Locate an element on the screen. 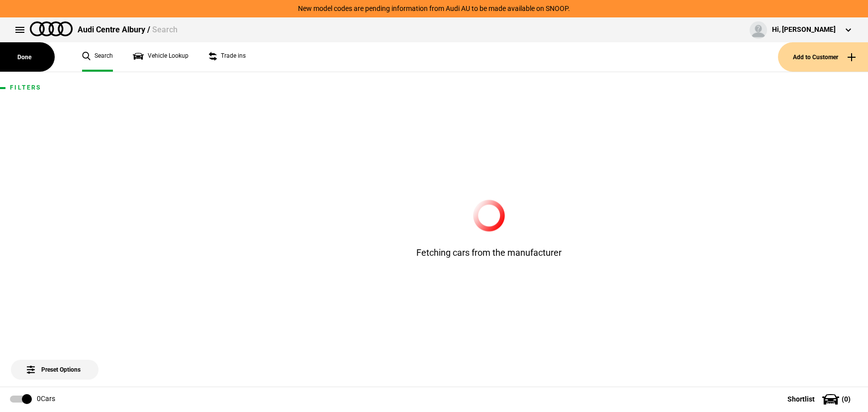  a: Search is located at coordinates (97, 57).